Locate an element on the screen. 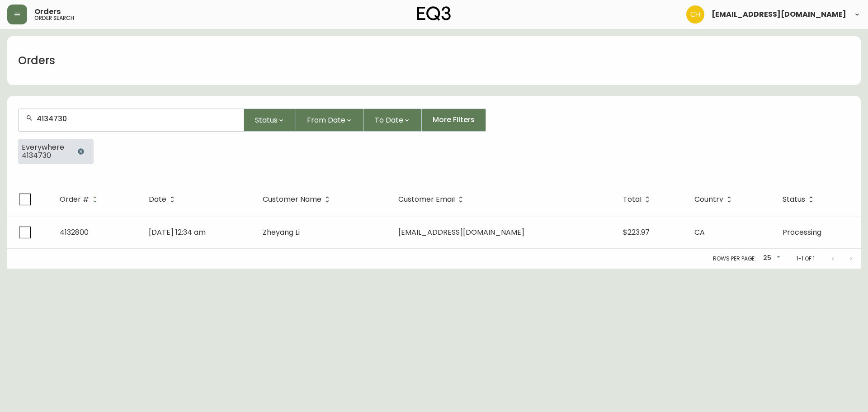  span: More Filters is located at coordinates (453, 120).